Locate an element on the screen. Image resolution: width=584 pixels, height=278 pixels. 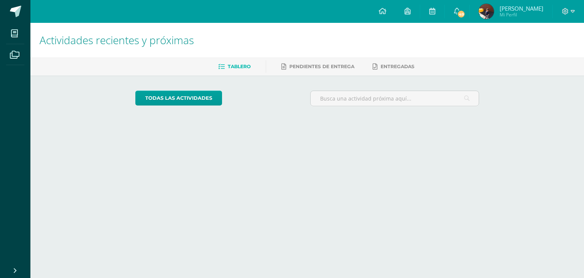
span: Actividades recientes y próximas is located at coordinates (117, 40).